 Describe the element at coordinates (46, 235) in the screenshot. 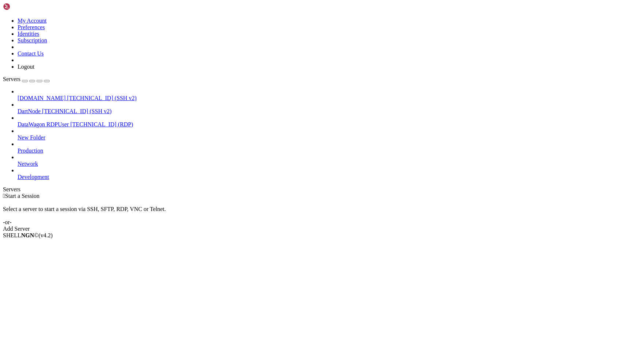

I see `span: 4.2.0` at that location.